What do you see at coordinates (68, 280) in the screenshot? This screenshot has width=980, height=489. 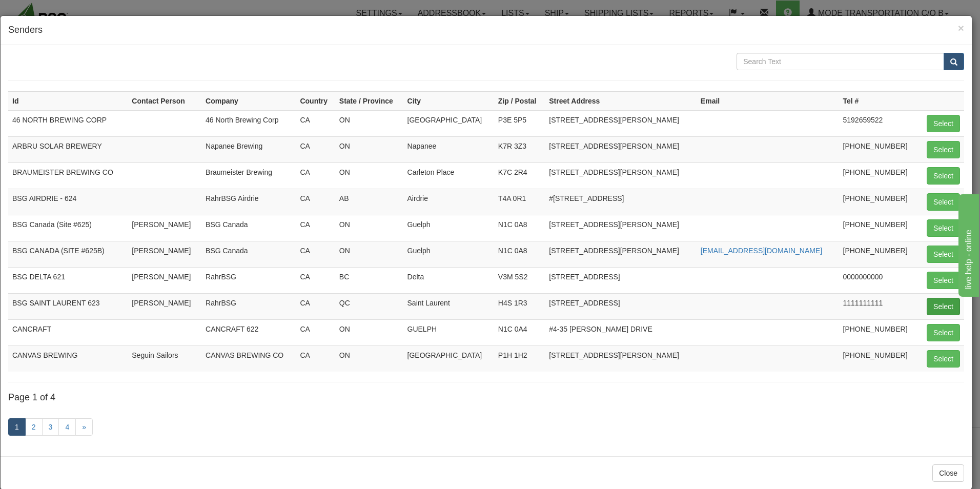 I see `td: BSG DELTA 621` at bounding box center [68, 280].